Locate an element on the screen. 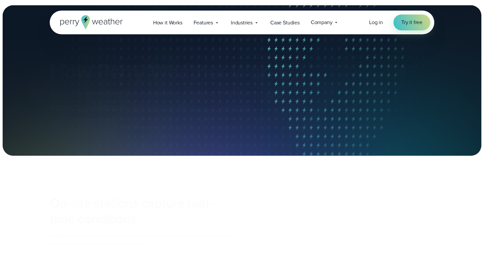 This screenshot has width=484, height=257. a: How it Works is located at coordinates (168, 22).